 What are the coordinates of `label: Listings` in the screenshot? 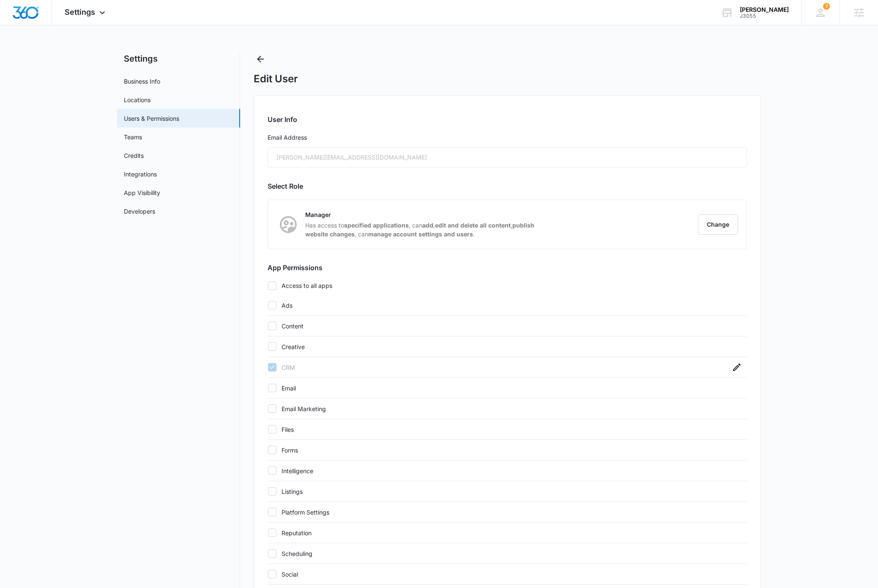 It's located at (499, 492).